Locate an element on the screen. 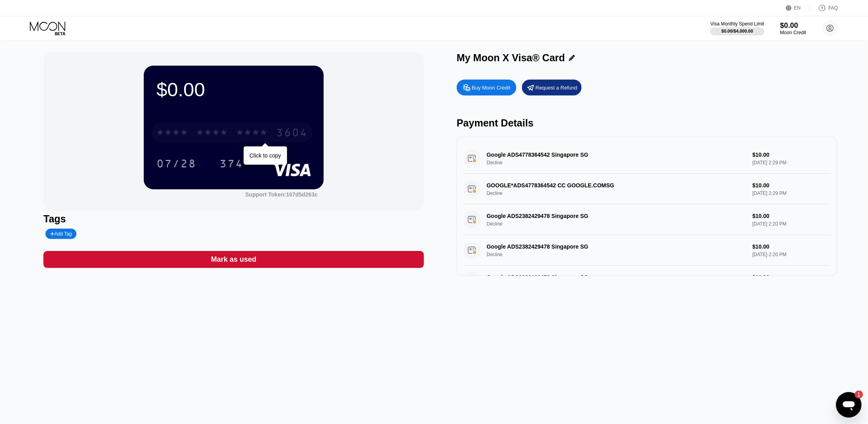  div: $0.00 / $4,000.00 is located at coordinates (737, 31).